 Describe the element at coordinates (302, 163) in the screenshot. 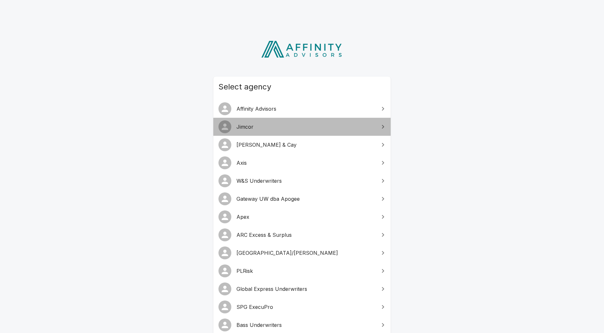

I see `a: Axis` at that location.